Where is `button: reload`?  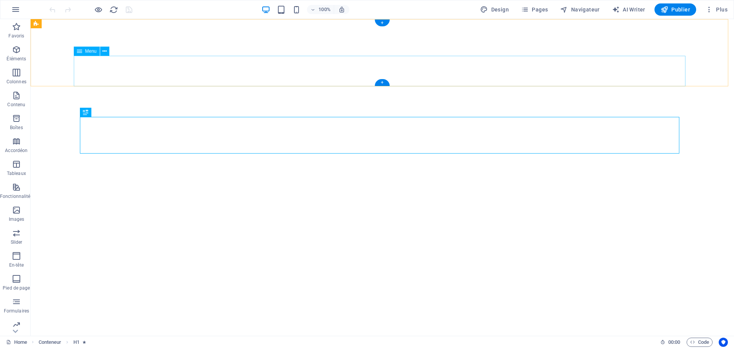
button: reload is located at coordinates (114, 10).